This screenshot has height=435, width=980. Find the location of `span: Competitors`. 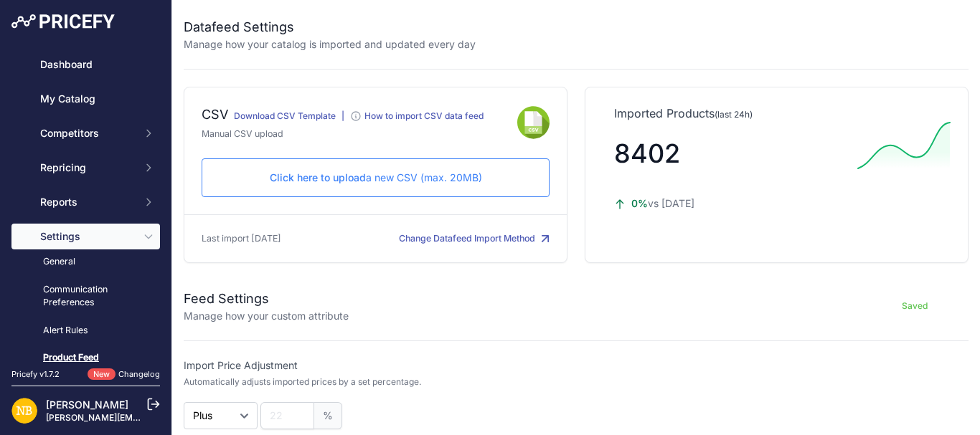

span: Competitors is located at coordinates (87, 133).